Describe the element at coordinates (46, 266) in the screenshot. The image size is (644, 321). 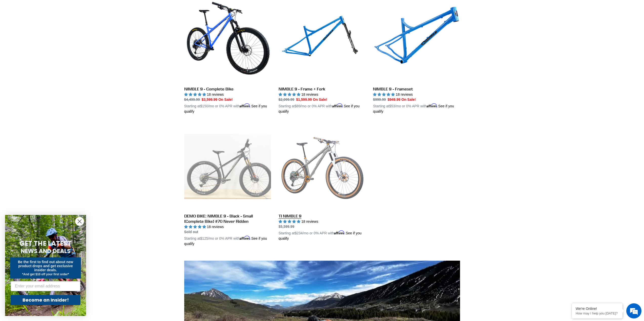
I see `span: Be the first to find out about new product drops and get exclusive insider deals.` at that location.